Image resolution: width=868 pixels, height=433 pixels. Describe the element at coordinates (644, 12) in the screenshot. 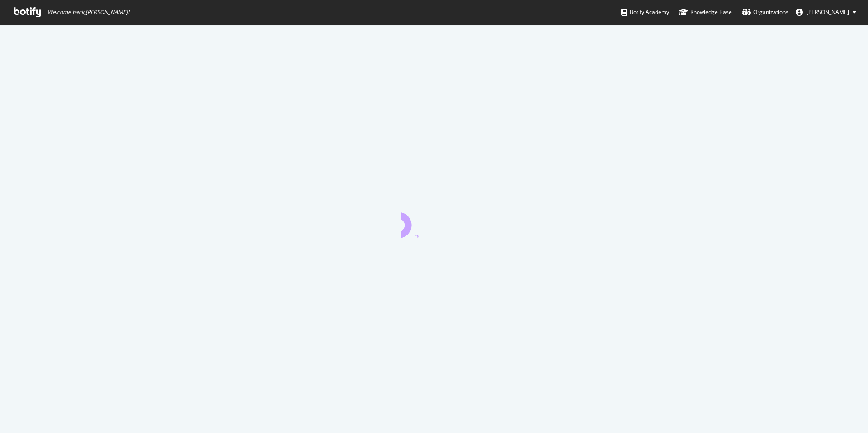

I see `div: Botify Academy` at that location.